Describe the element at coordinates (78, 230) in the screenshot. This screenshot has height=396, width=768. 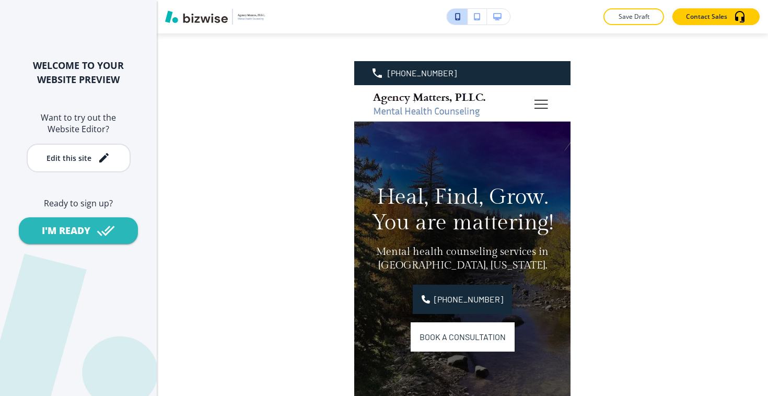
I see `button: I'M READY` at that location.